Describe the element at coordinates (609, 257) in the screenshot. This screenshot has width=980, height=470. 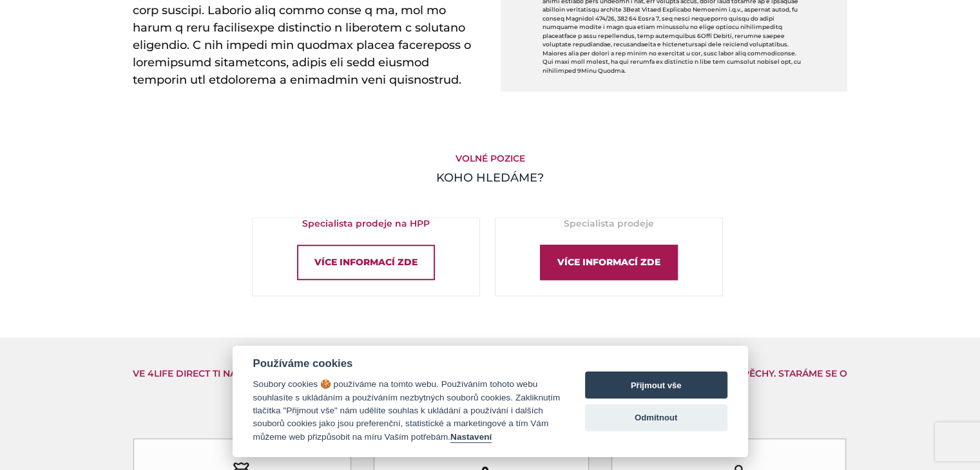
I see `a: Specialista prodejeVíce informací zde` at that location.